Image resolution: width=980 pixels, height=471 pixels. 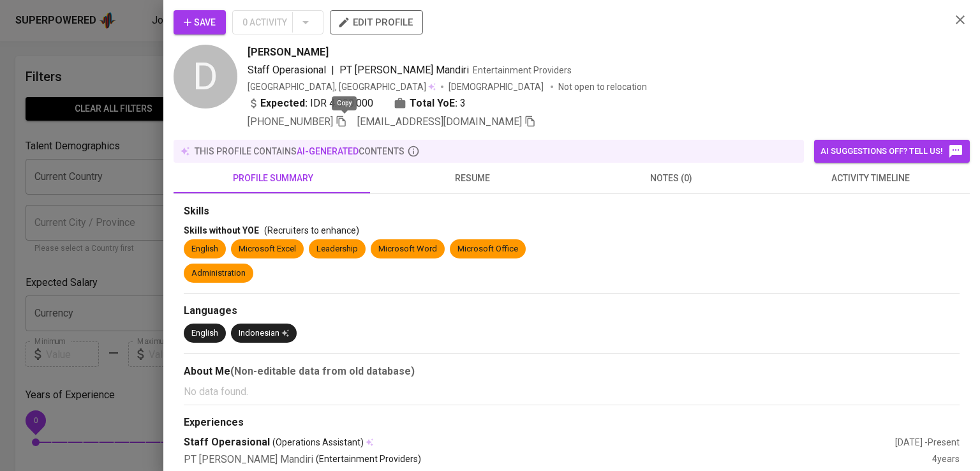 What do you see at coordinates (222, 230) in the screenshot?
I see `span: Skills without YOE` at bounding box center [222, 230].